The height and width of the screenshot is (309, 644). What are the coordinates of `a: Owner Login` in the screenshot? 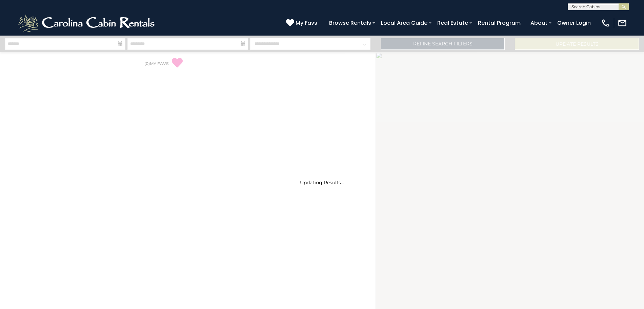 It's located at (574, 23).